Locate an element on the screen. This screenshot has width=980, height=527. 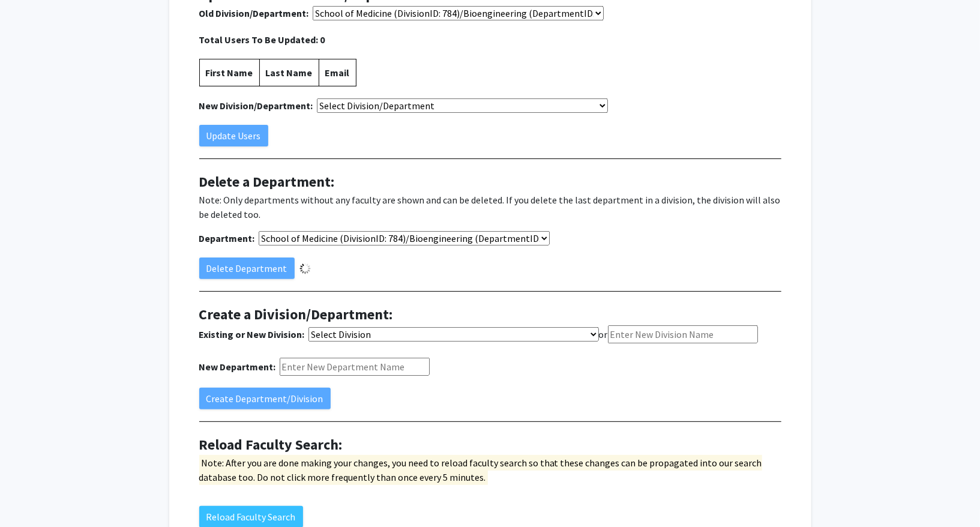
input: Enter New Department Name is located at coordinates (355, 367).